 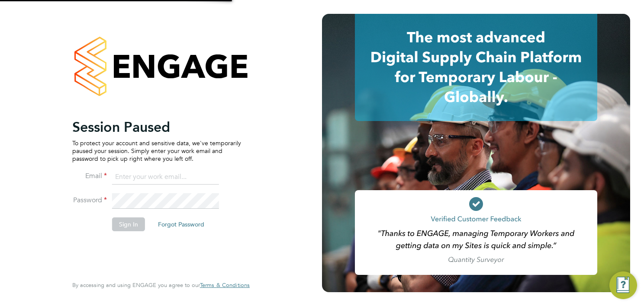 What do you see at coordinates (161, 285) in the screenshot?
I see `span: By accessing and using ENGAGE you agree to our` at bounding box center [161, 285].